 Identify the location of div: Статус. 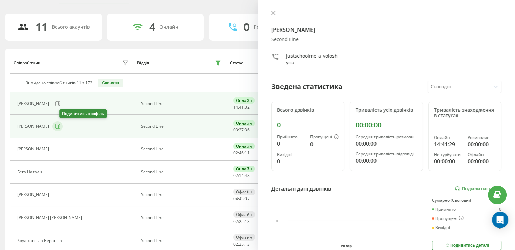
(237, 63).